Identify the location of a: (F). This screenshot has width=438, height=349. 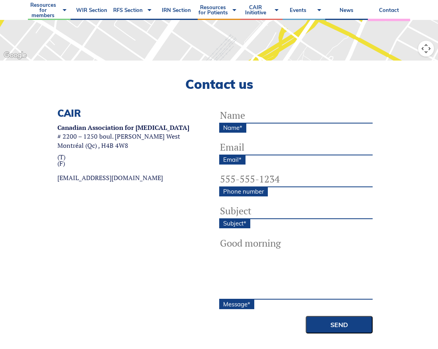
(123, 163).